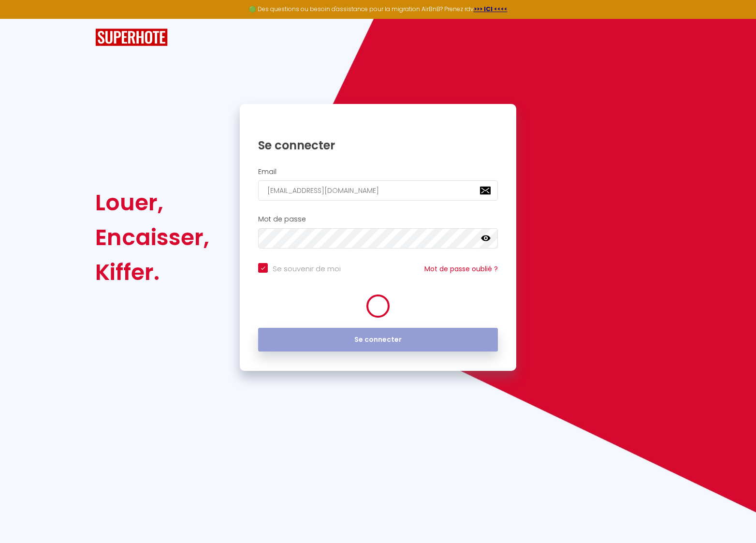  I want to click on h2: Mot de passe, so click(378, 219).